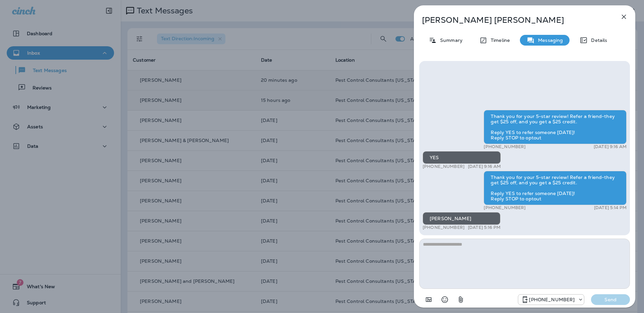  Describe the element at coordinates (551, 299) in the screenshot. I see `div: +1 (815) 998-9676` at that location.